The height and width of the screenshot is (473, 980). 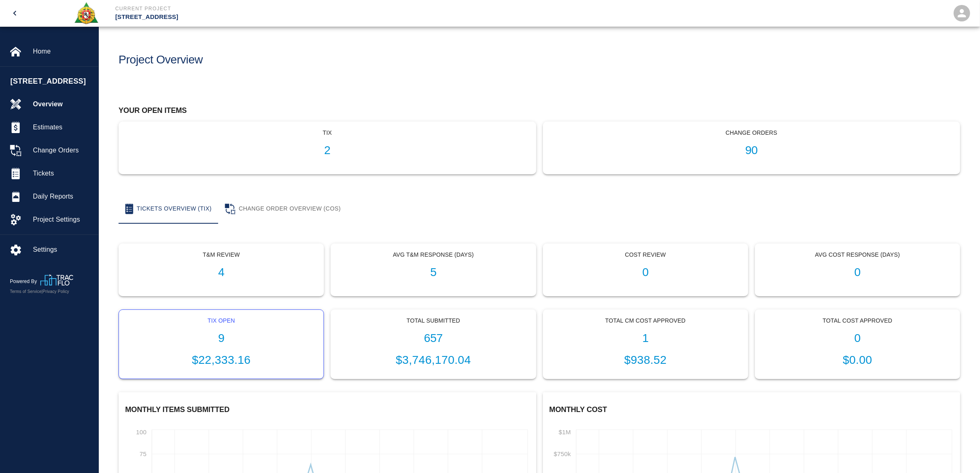 What do you see at coordinates (63, 173) in the screenshot?
I see `span: Tickets` at bounding box center [63, 173].